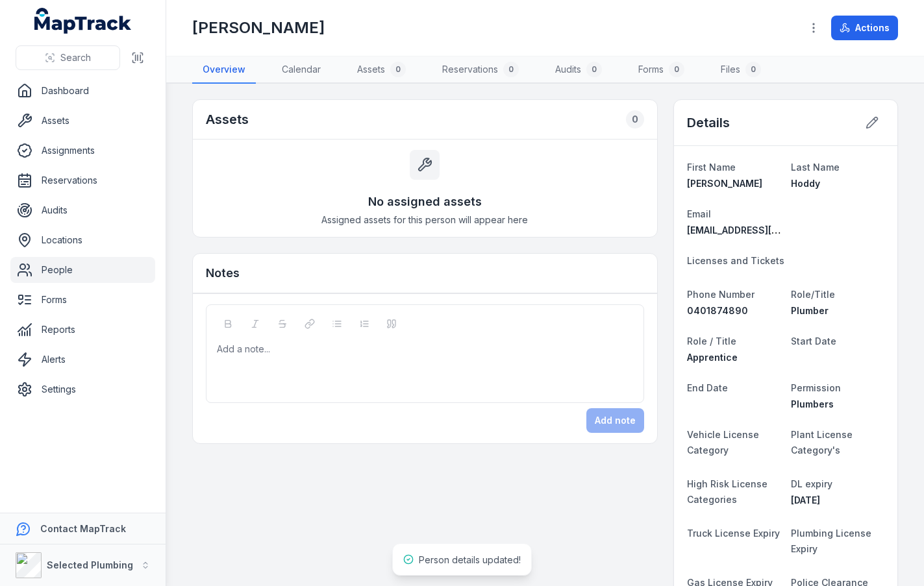 The height and width of the screenshot is (586, 924). Describe the element at coordinates (865, 28) in the screenshot. I see `button: Actions` at that location.